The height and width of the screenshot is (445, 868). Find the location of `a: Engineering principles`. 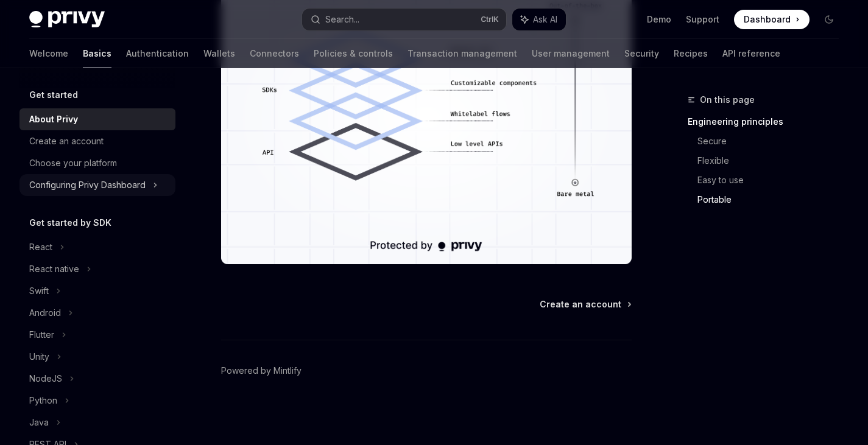

a: Engineering principles is located at coordinates (768, 122).